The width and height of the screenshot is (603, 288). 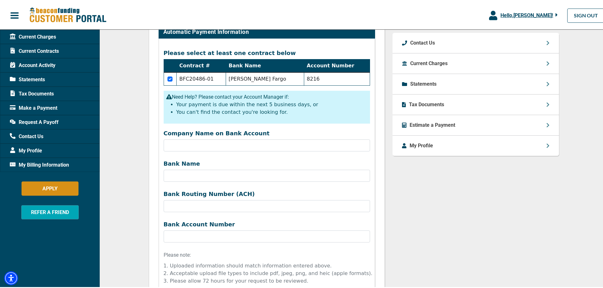 I want to click on span: Request A Payoff, so click(x=34, y=121).